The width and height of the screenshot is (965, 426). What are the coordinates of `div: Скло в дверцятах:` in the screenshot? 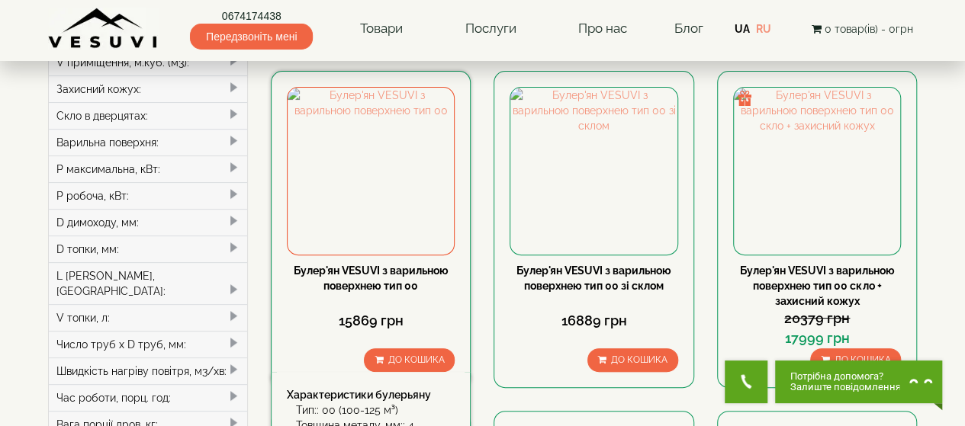 It's located at (148, 115).